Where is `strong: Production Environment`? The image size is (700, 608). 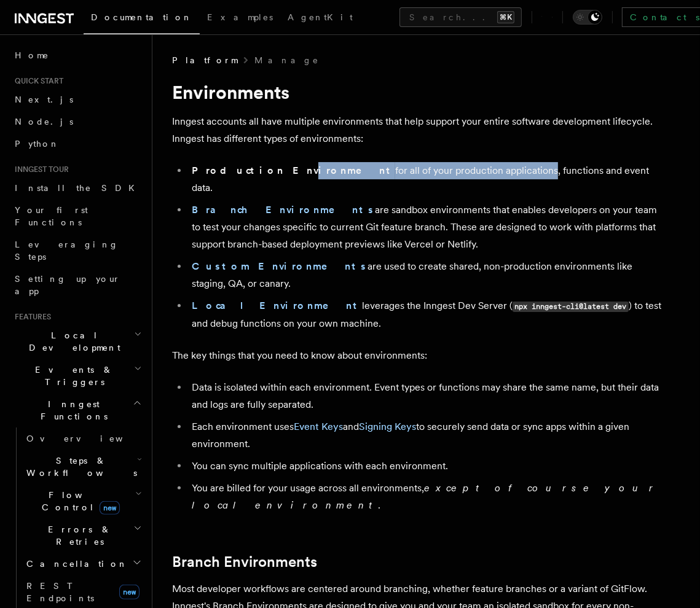 strong: Production Environment is located at coordinates (293, 170).